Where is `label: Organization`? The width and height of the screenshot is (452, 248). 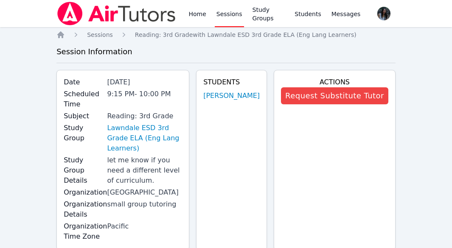
label: Organization is located at coordinates (83, 193).